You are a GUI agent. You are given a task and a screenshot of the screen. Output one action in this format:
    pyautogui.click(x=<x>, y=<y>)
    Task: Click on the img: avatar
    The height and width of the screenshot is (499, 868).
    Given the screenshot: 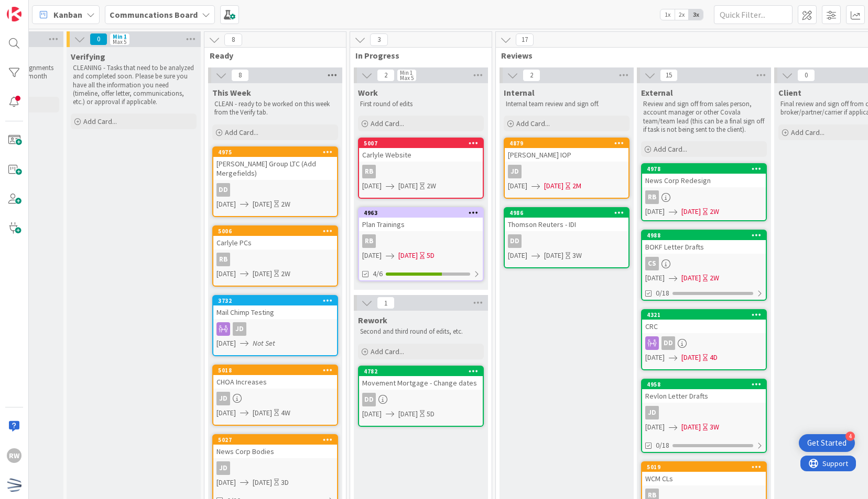 What is the action you would take?
    pyautogui.click(x=15, y=485)
    